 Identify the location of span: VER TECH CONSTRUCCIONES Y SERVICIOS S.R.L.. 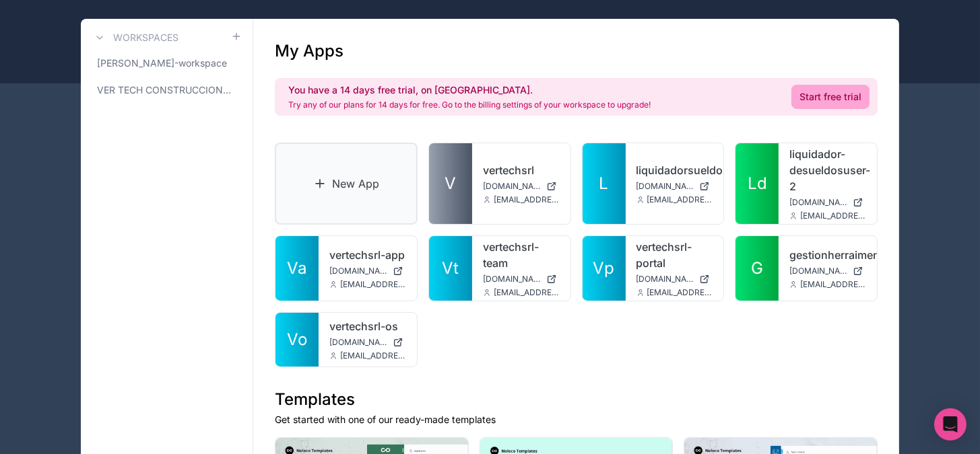
(164, 91).